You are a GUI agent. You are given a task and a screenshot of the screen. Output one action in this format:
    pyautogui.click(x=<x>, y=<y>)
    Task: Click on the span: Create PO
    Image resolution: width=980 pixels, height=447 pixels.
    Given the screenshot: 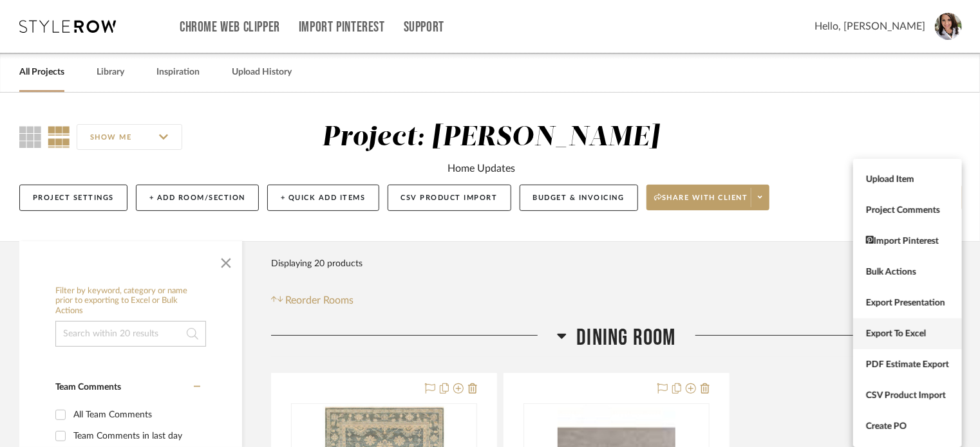 What is the action you would take?
    pyautogui.click(x=908, y=426)
    